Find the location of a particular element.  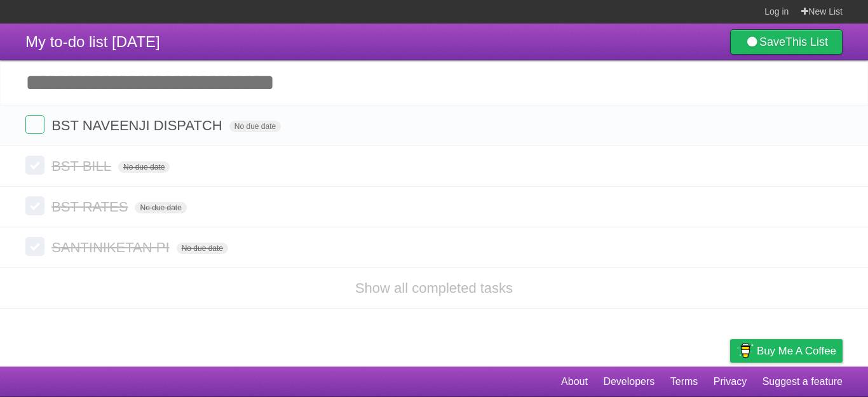

a: Suggest a feature is located at coordinates (802, 382).